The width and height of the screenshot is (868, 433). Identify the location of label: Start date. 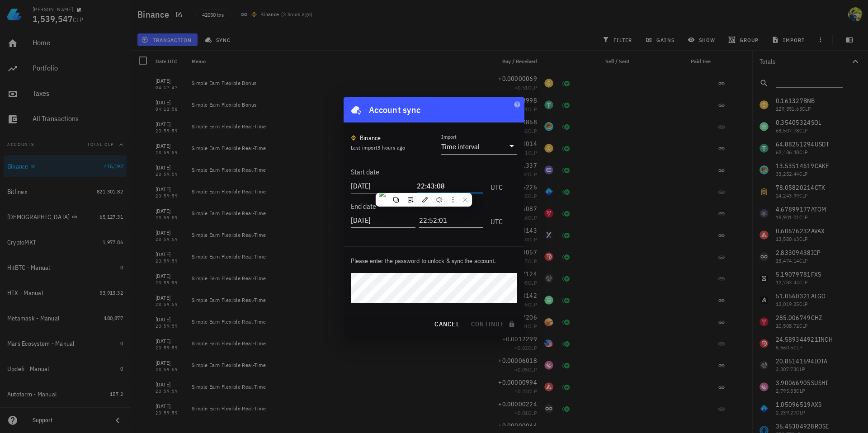
(365, 172).